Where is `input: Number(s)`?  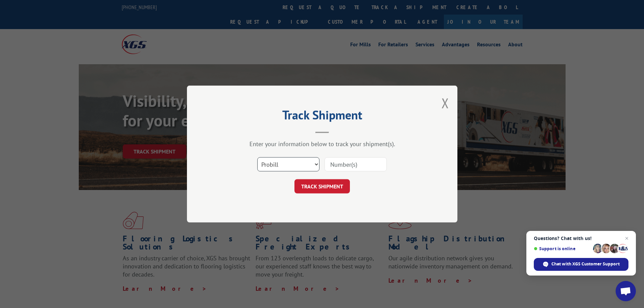
input: Number(s) is located at coordinates (355, 164).